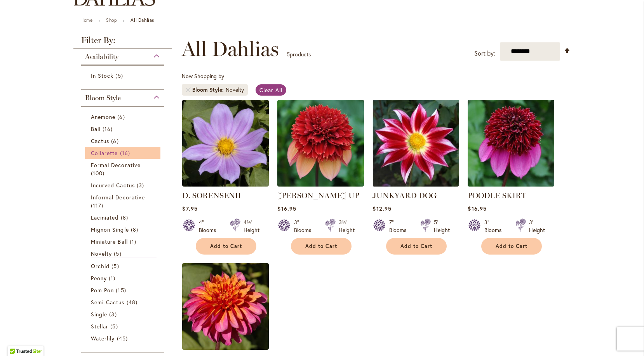 Image resolution: width=644 pixels, height=356 pixels. I want to click on a: WANNABEE, so click(225, 348).